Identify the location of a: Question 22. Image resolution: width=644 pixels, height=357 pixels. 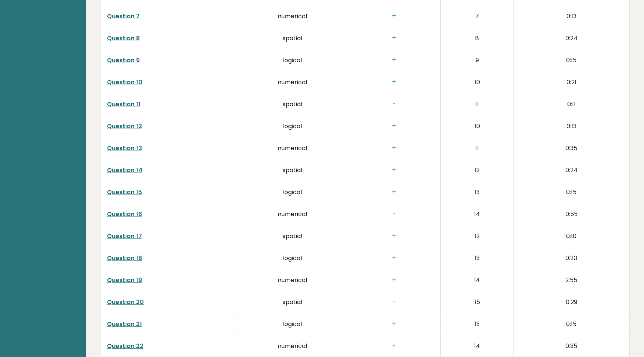
(125, 346).